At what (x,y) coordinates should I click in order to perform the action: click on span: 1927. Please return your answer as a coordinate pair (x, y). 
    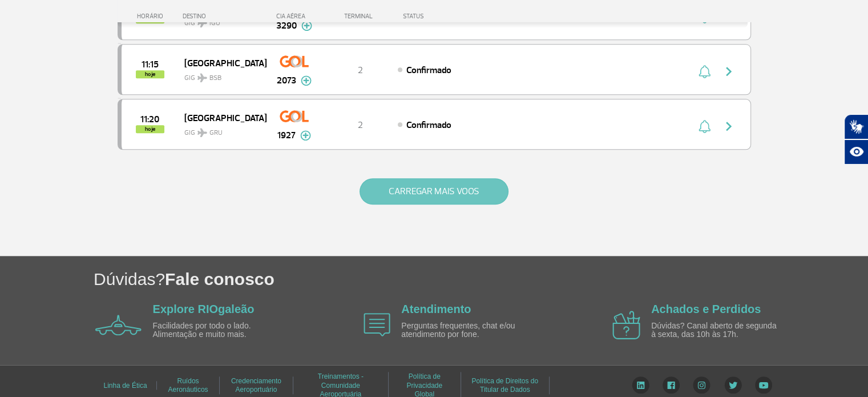
    Looking at the image, I should click on (287, 135).